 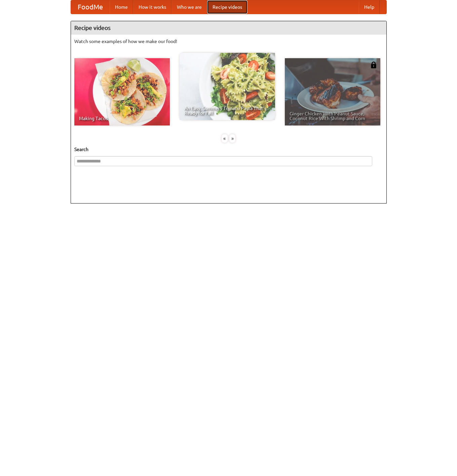 I want to click on a: How it works, so click(x=153, y=7).